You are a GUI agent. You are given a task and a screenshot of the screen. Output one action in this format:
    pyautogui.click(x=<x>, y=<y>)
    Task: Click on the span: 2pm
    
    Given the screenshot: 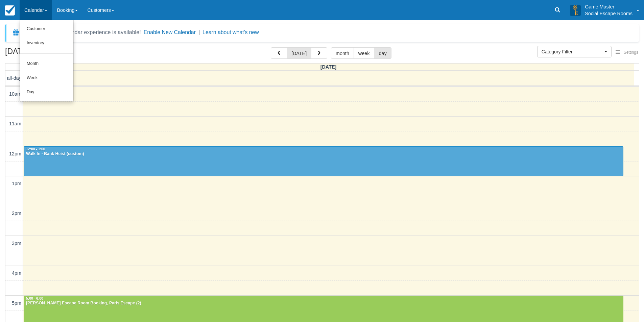 What is the action you would take?
    pyautogui.click(x=16, y=214)
    